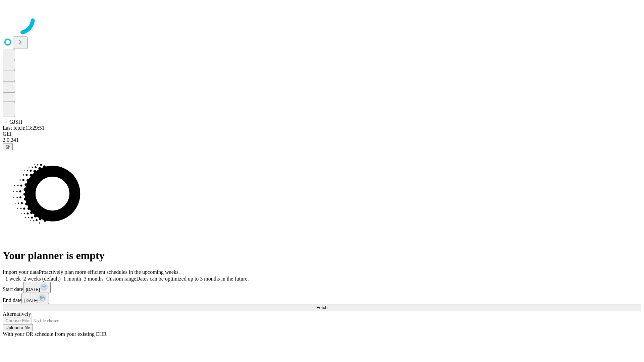 The height and width of the screenshot is (362, 644). Describe the element at coordinates (18, 328) in the screenshot. I see `button: Upload a file` at that location.